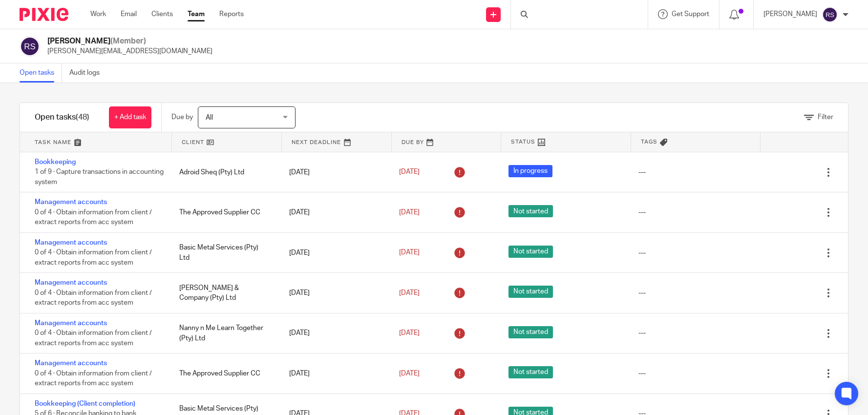  I want to click on span: (48), so click(82, 117).